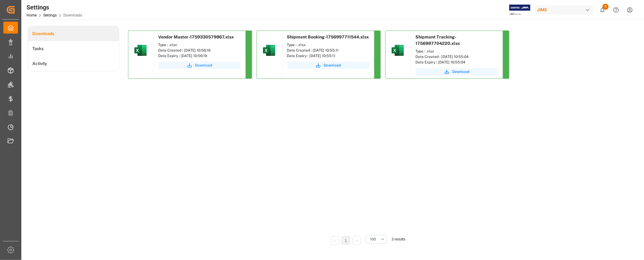  Describe the element at coordinates (602, 10) in the screenshot. I see `button: show 3 new notifications` at that location.